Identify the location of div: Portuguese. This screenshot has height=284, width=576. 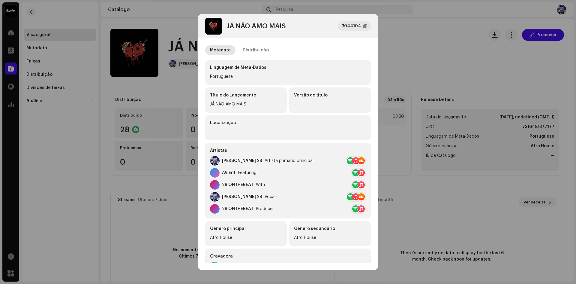
(288, 77).